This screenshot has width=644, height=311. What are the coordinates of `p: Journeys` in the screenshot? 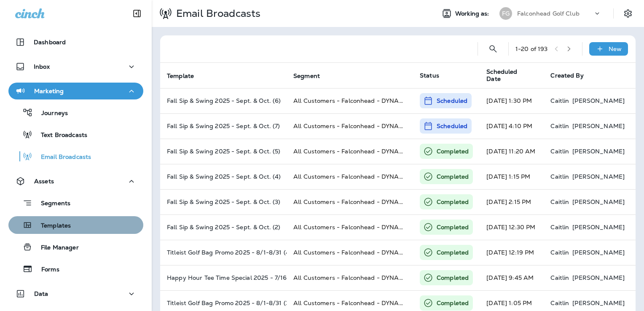 It's located at (50, 114).